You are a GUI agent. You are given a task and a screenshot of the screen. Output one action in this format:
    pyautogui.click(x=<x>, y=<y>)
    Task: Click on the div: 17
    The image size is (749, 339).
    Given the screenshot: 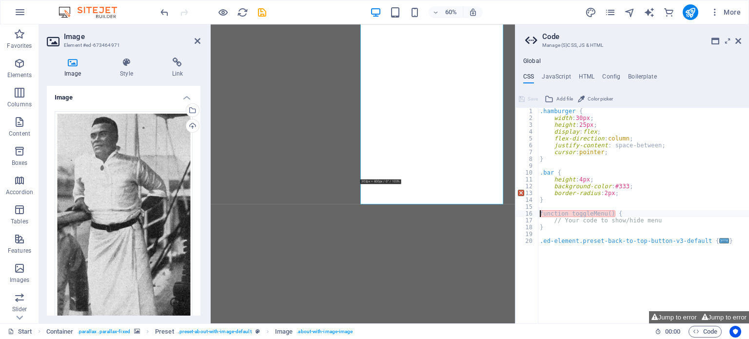 What is the action you would take?
    pyautogui.click(x=527, y=220)
    